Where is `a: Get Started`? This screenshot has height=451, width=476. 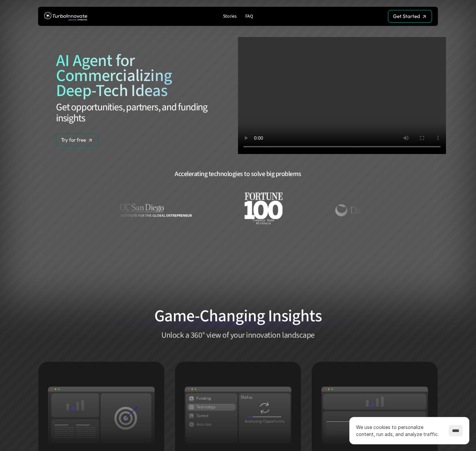 a: Get Started is located at coordinates (410, 16).